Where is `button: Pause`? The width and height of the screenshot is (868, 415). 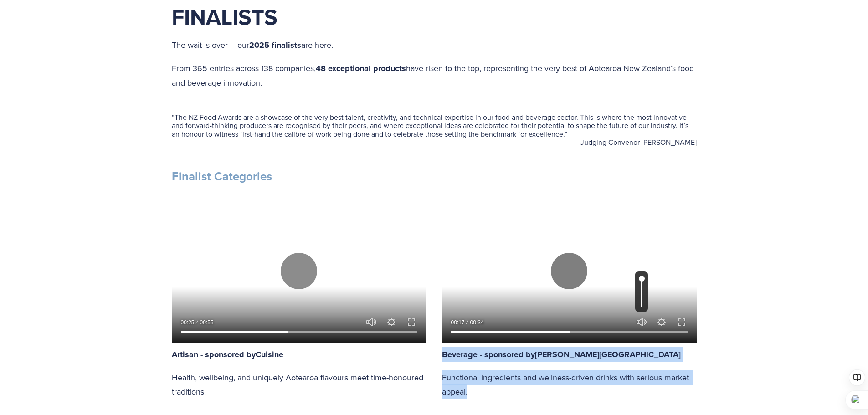 button: Pause is located at coordinates (569, 271).